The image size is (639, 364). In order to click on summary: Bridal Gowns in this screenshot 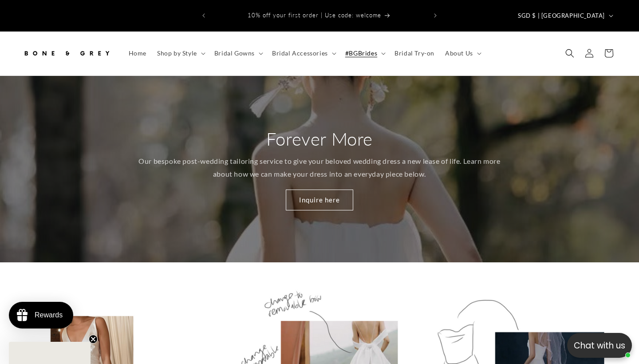, I will do `click(238, 53)`.